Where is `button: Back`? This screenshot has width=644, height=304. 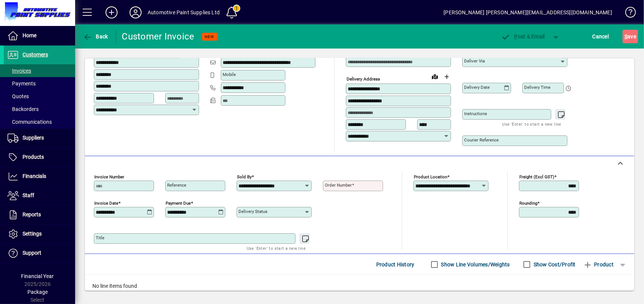 button: Back is located at coordinates (95, 36).